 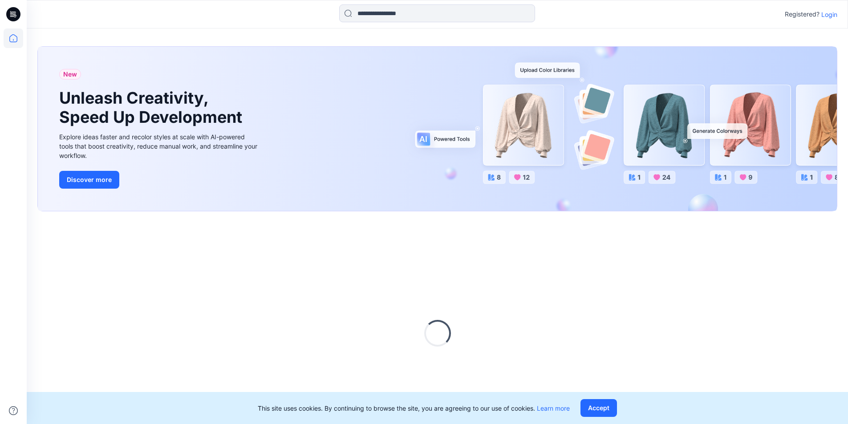 I want to click on div: Explore ideas faster and recolor styles at scale with AI-powered tools that boost creativity, red..., so click(x=159, y=146).